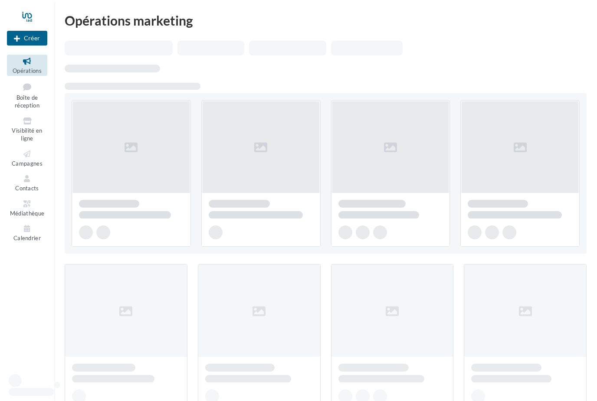 The width and height of the screenshot is (597, 401). Describe the element at coordinates (27, 238) in the screenshot. I see `span: Calendrier` at that location.